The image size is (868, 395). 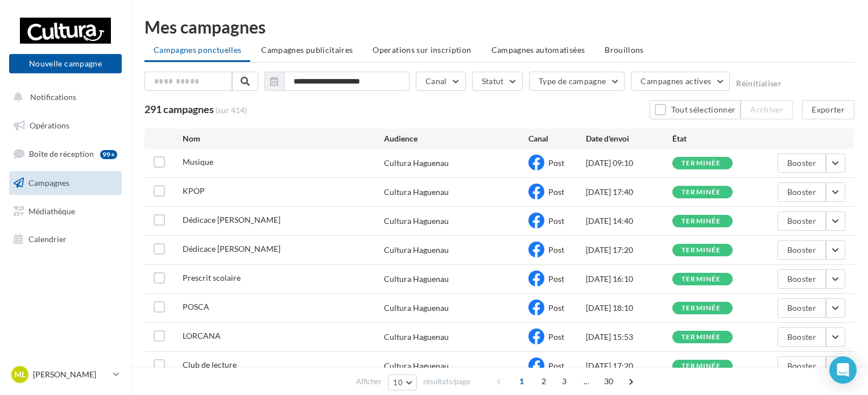 What do you see at coordinates (63, 98) in the screenshot?
I see `button: Notifications` at bounding box center [63, 98].